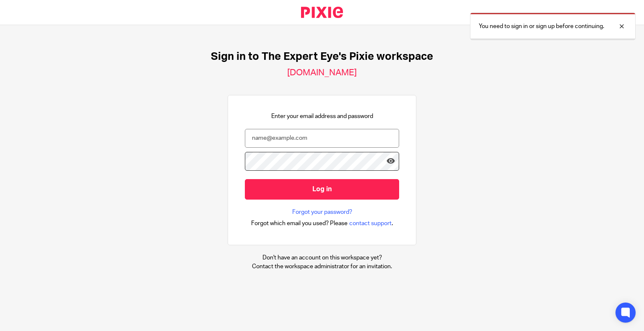  What do you see at coordinates (322, 267) in the screenshot?
I see `p: Contact the workspace administrator for an invitation.` at bounding box center [322, 267].